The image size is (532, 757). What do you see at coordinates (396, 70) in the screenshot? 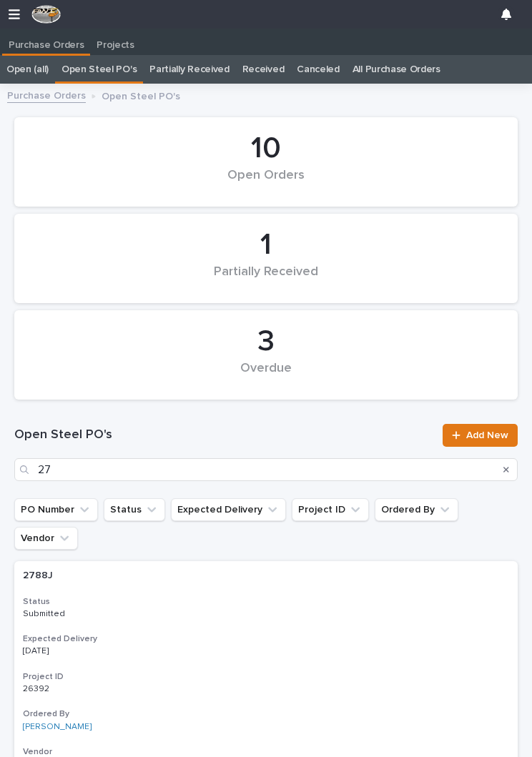
I see `a: All Purchase Orders` at bounding box center [396, 70].